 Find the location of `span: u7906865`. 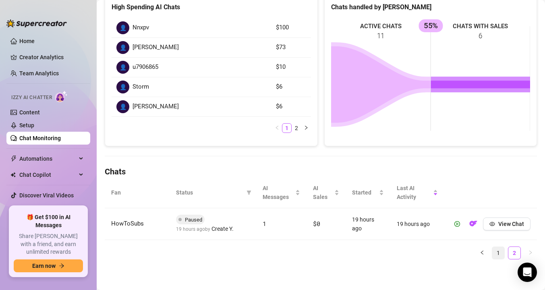

span: u7906865 is located at coordinates (145, 67).